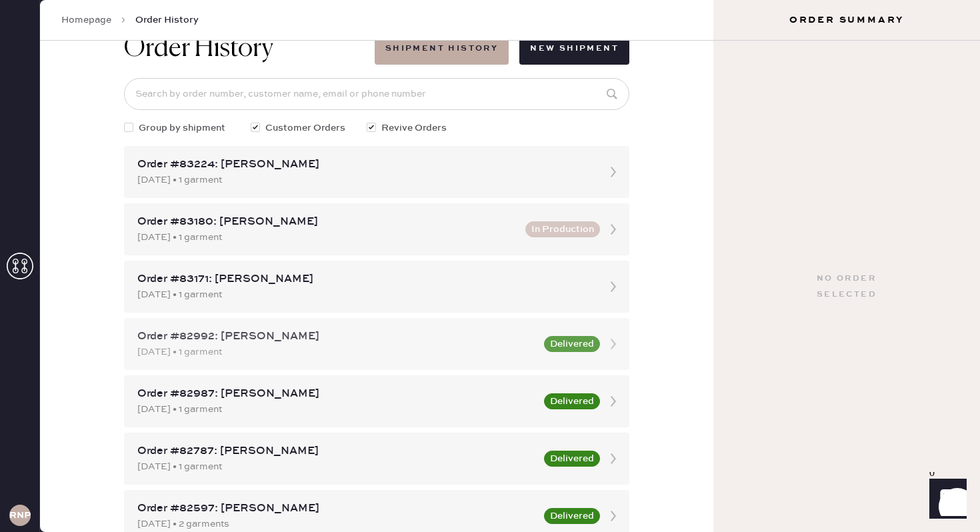 This screenshot has width=980, height=532. I want to click on span: Group by shipment, so click(182, 128).